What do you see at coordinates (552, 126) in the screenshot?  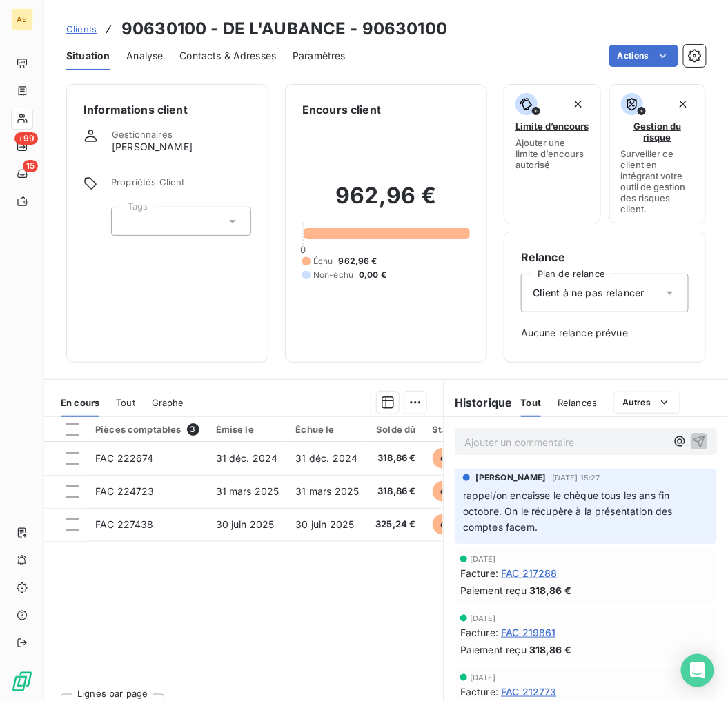 I see `span: Limite d’encours` at bounding box center [552, 126].